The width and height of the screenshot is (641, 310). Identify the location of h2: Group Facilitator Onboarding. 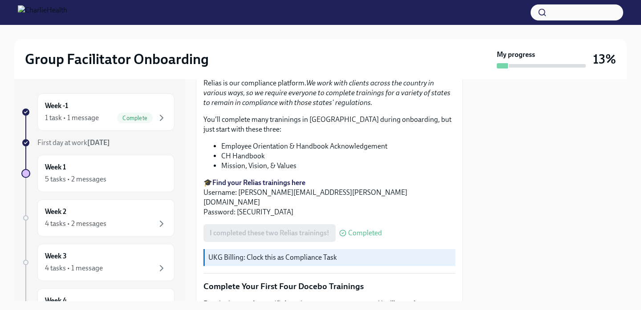
(117, 59).